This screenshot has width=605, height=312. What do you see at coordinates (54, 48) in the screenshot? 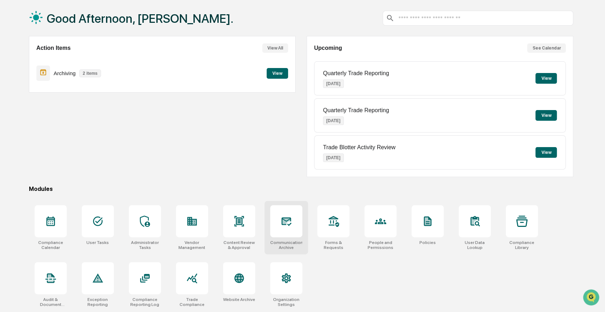
I see `h2: Action Items` at bounding box center [54, 48].